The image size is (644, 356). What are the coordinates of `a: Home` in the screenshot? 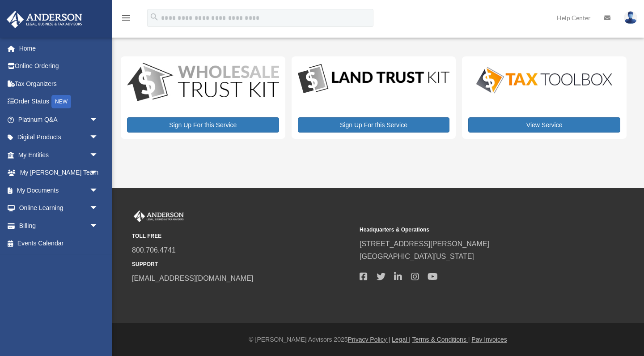 It's located at (59, 48).